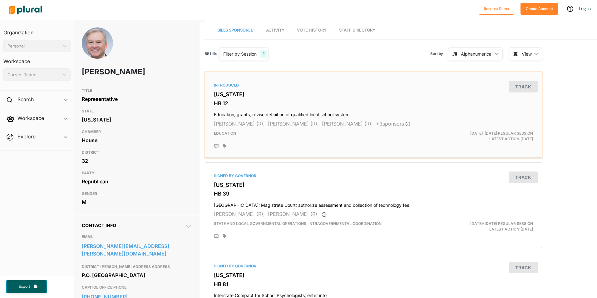  Describe the element at coordinates (312, 30) in the screenshot. I see `a: Vote History` at that location.